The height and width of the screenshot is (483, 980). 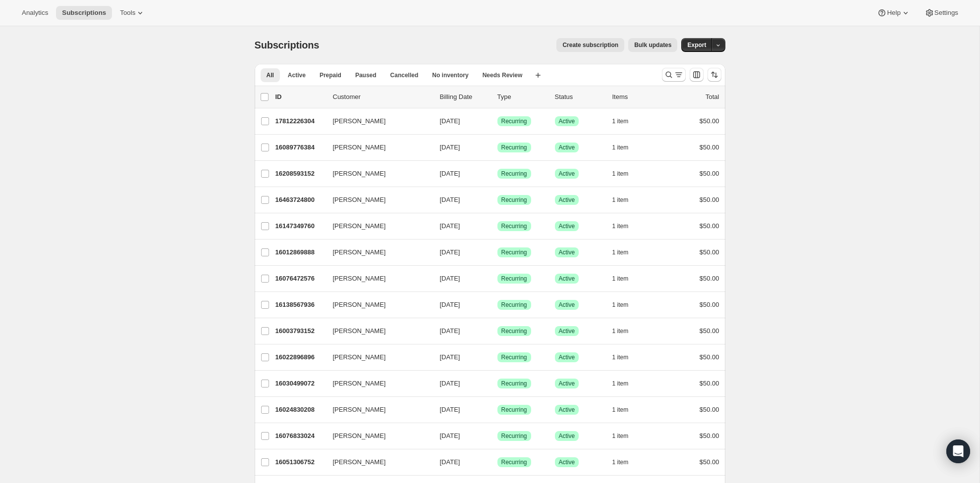 What do you see at coordinates (301, 463) in the screenshot?
I see `p: 16051306752` at bounding box center [301, 463].